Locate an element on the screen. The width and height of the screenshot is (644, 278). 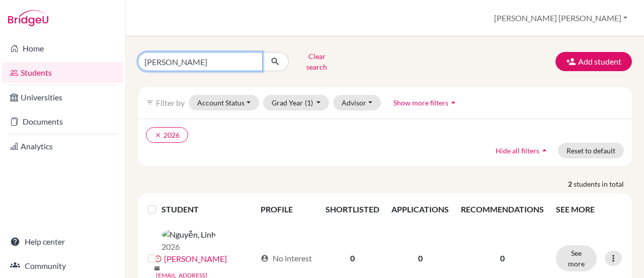
img: Nguyễn, Linh is located at coordinates (189, 234).